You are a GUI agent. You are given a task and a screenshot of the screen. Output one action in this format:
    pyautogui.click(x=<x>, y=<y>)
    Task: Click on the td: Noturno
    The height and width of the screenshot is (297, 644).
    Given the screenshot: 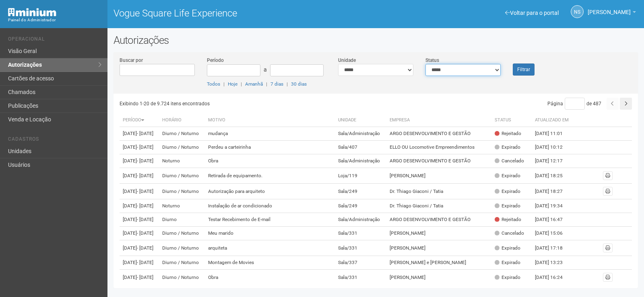 What is the action you would take?
    pyautogui.click(x=182, y=161)
    